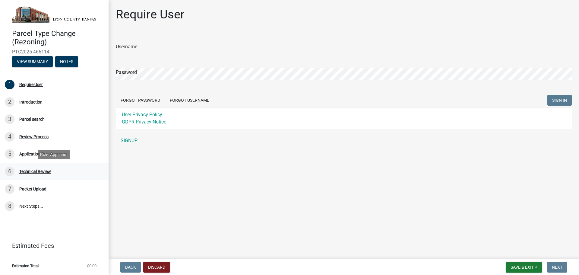 The height and width of the screenshot is (275, 579). I want to click on div: Technical Review, so click(35, 171).